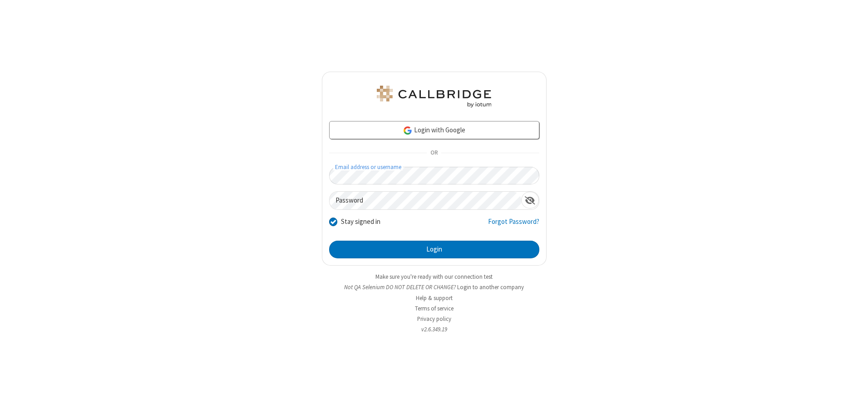  What do you see at coordinates (434, 153) in the screenshot?
I see `span: OR` at bounding box center [434, 153].